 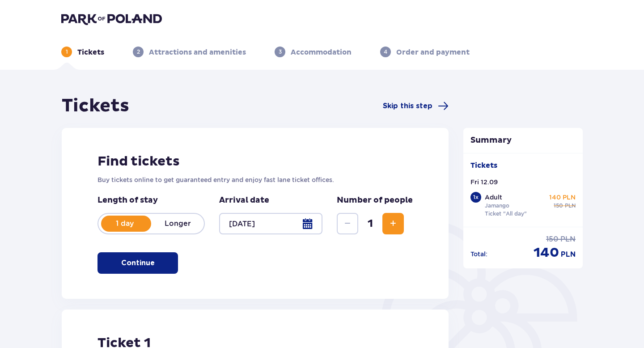 I want to click on p: Summary, so click(x=523, y=140).